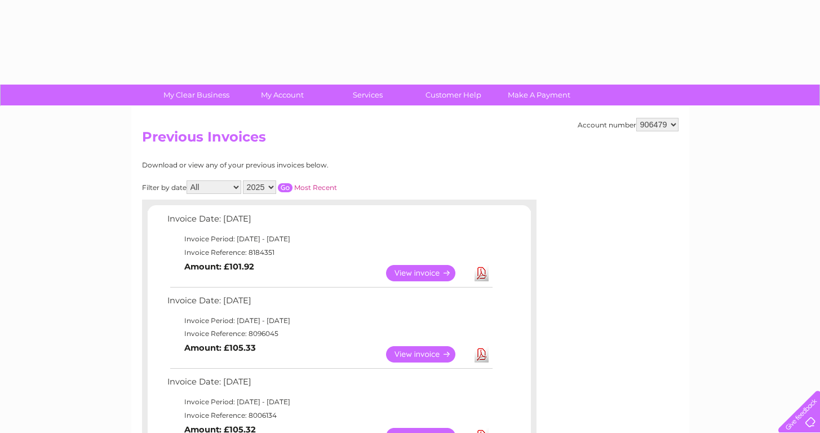  I want to click on a: Most Recent, so click(316, 187).